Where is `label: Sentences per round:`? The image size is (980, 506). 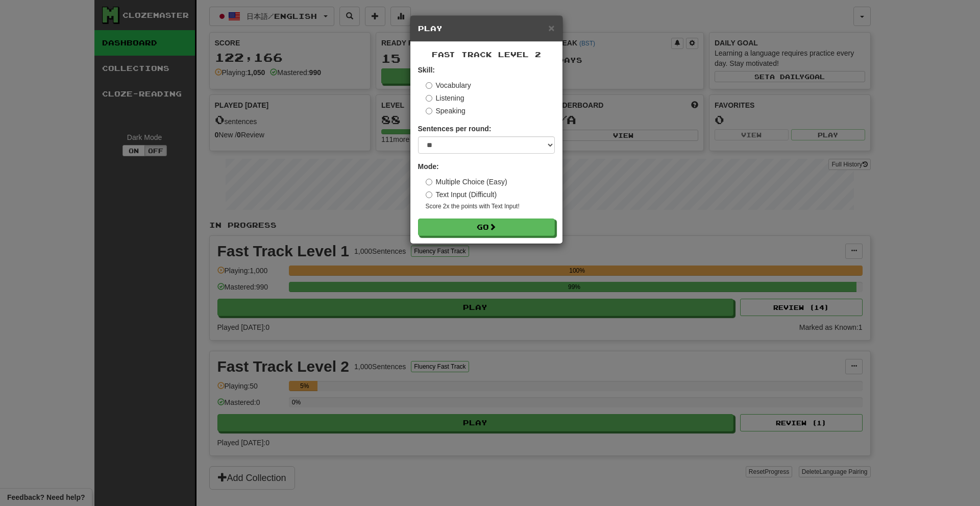 label: Sentences per round: is located at coordinates (455, 129).